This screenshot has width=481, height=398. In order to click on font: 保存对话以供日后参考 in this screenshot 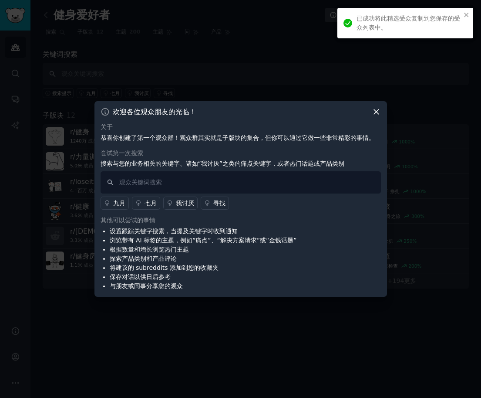, I will do `click(140, 277)`.